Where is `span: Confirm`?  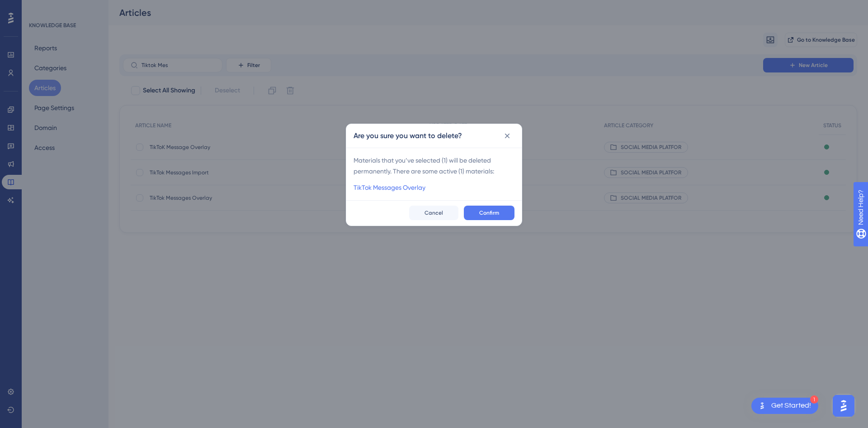
span: Confirm is located at coordinates (489, 213).